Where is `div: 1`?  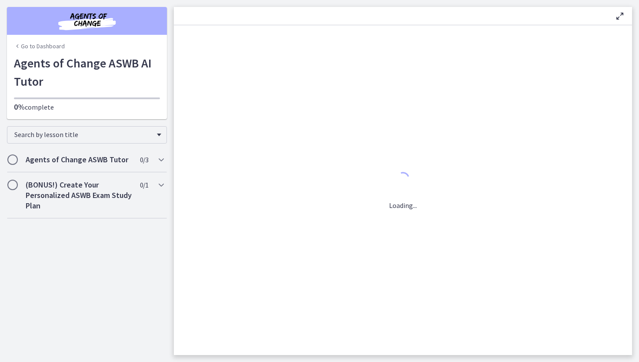
div: 1 is located at coordinates (403, 180).